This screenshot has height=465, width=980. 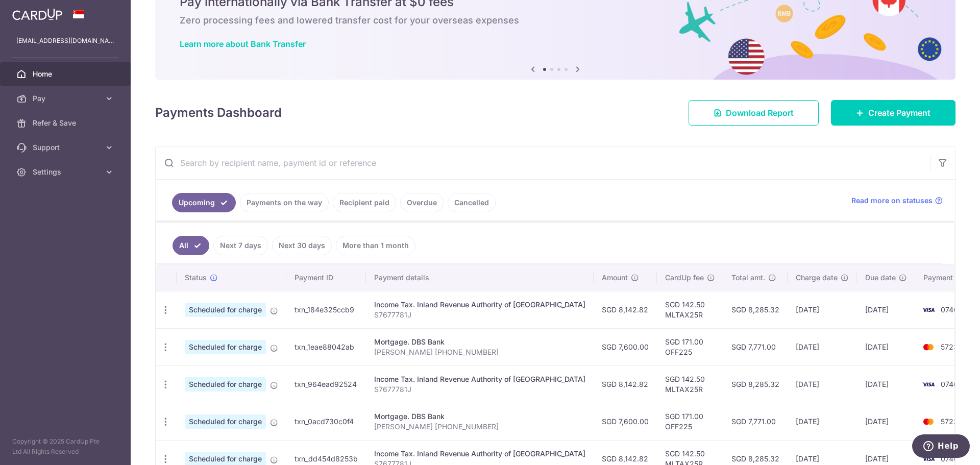 What do you see at coordinates (219, 113) in the screenshot?
I see `h4: Payments Dashboard` at bounding box center [219, 113].